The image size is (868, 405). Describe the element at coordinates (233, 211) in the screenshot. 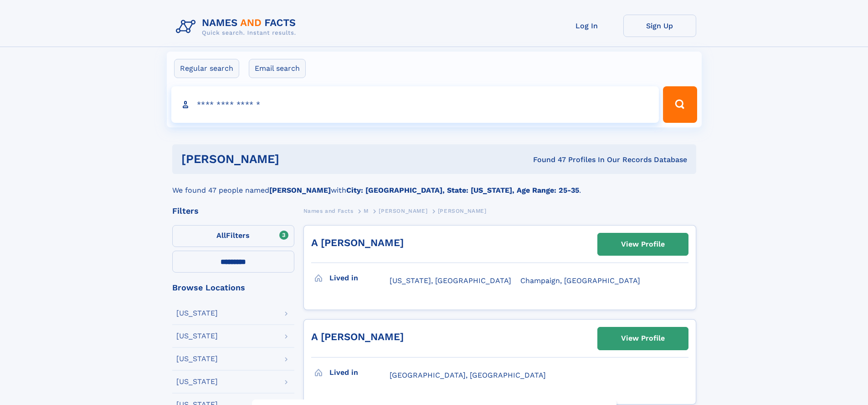

I see `div: Filters` at that location.